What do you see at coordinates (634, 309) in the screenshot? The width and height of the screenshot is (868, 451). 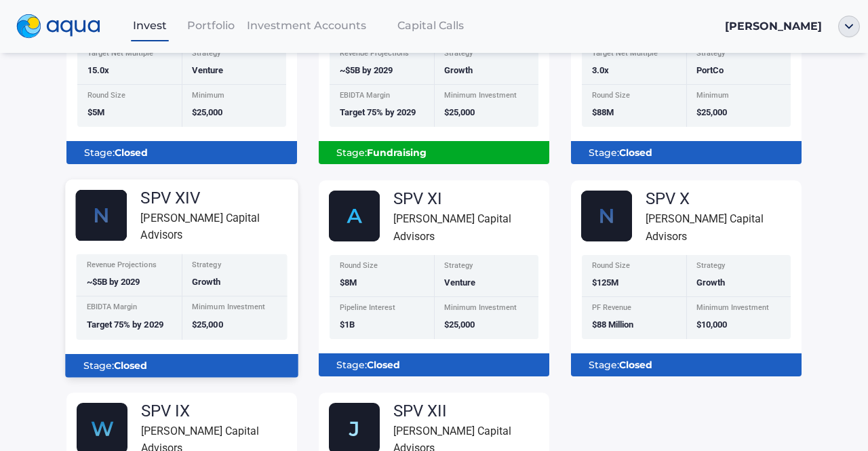 I see `div: PF Revenue` at bounding box center [634, 309].